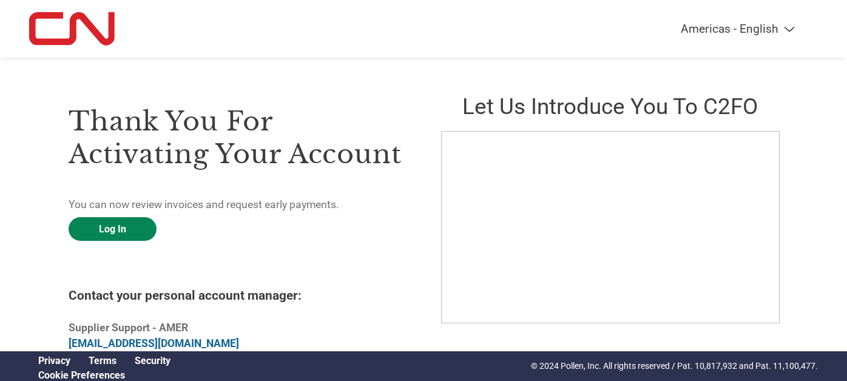 The width and height of the screenshot is (847, 381). Describe the element at coordinates (152, 360) in the screenshot. I see `a: Security` at that location.